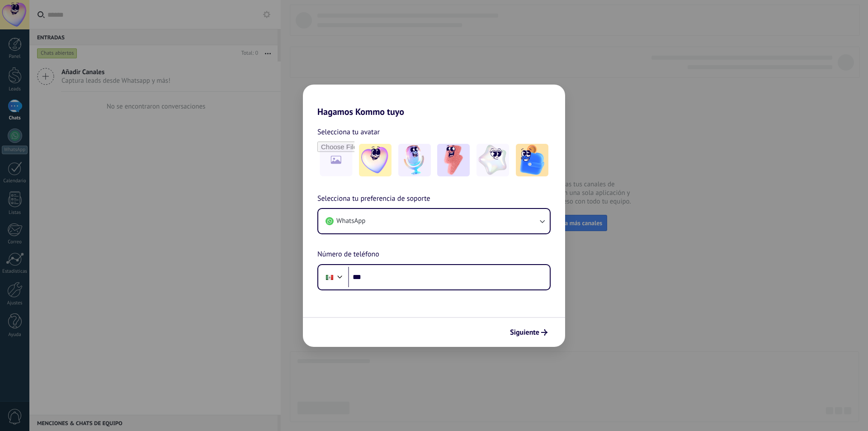 Image resolution: width=868 pixels, height=431 pixels. Describe the element at coordinates (330, 277) in the screenshot. I see `div: Mexico: + 52` at that location.